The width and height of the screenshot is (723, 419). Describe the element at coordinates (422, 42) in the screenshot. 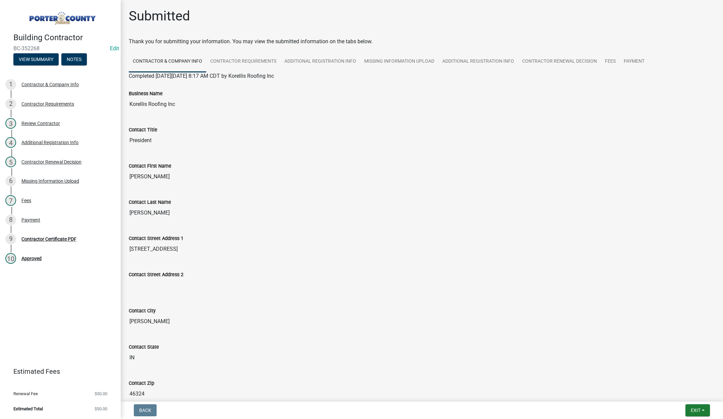

I see `div: Thank you for submitting your information. You may view the submitted information on the tabs below.` at that location.